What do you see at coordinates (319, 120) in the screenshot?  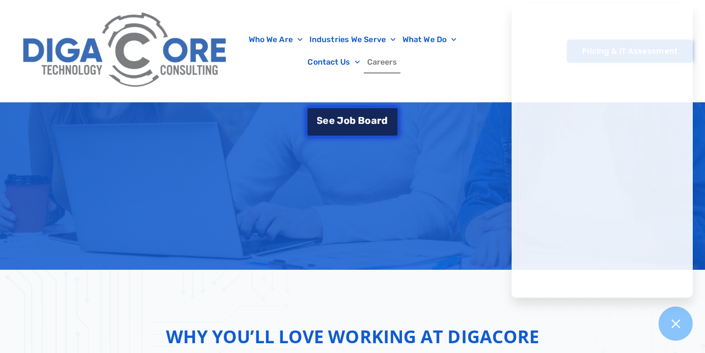 I see `span: S` at bounding box center [319, 120].